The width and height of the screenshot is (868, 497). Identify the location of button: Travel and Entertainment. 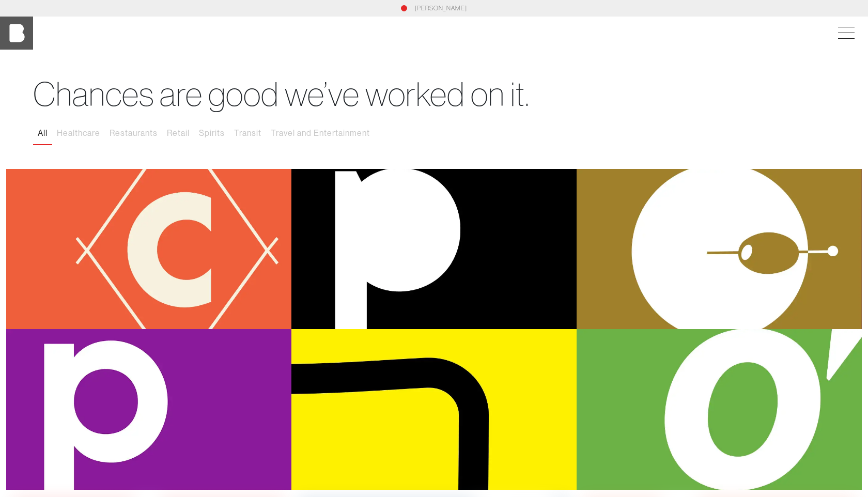
(321, 133).